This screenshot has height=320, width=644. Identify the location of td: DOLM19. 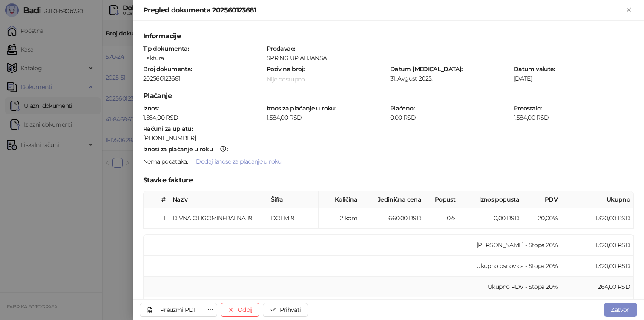
(293, 218).